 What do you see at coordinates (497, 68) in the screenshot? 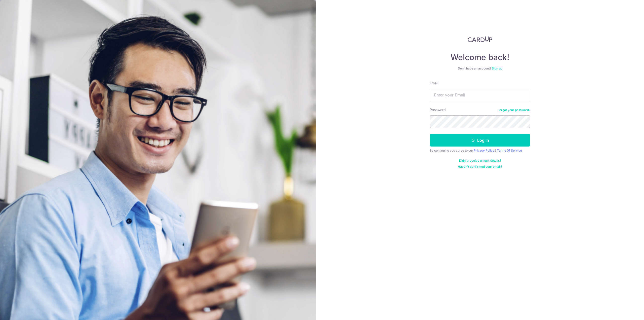
I see `a: Sign up` at bounding box center [497, 68].